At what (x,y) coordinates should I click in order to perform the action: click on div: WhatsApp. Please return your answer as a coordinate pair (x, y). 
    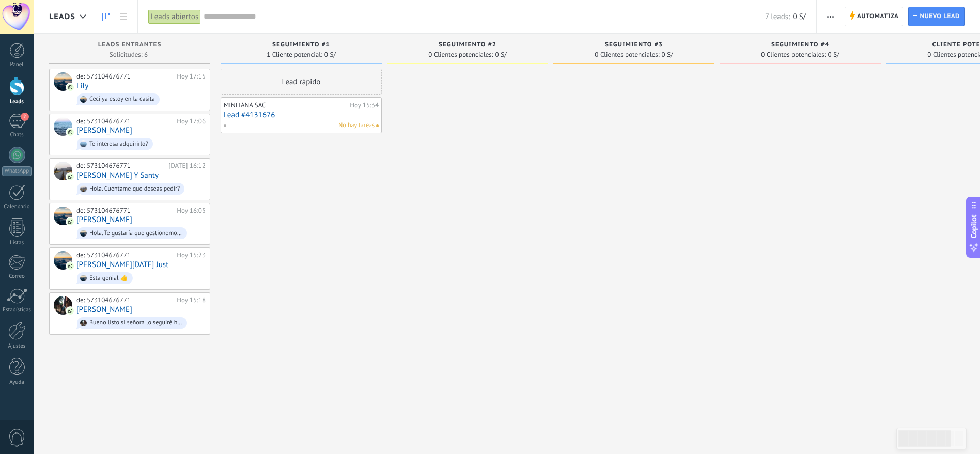
    Looking at the image, I should click on (17, 171).